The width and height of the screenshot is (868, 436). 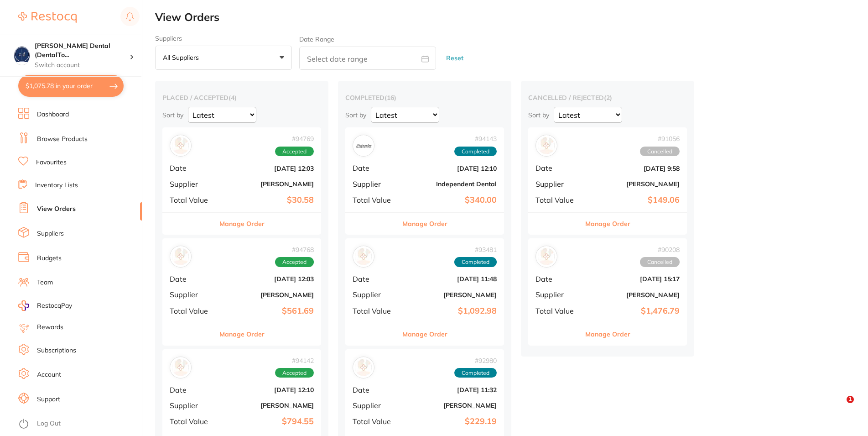 What do you see at coordinates (451, 200) in the screenshot?
I see `b: $340.00` at bounding box center [451, 200].